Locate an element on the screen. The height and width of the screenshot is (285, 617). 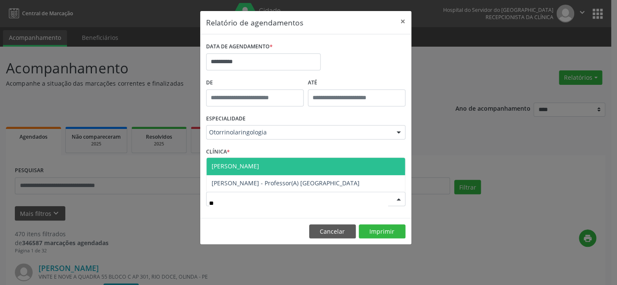
label: CLÍNICA is located at coordinates (218, 152).